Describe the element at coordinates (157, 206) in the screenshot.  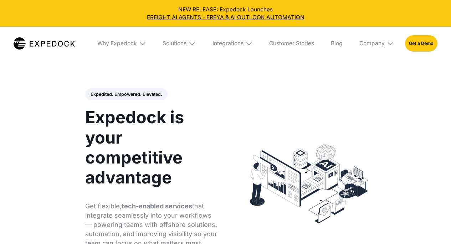
I see `strong: tech-enabled services` at that location.